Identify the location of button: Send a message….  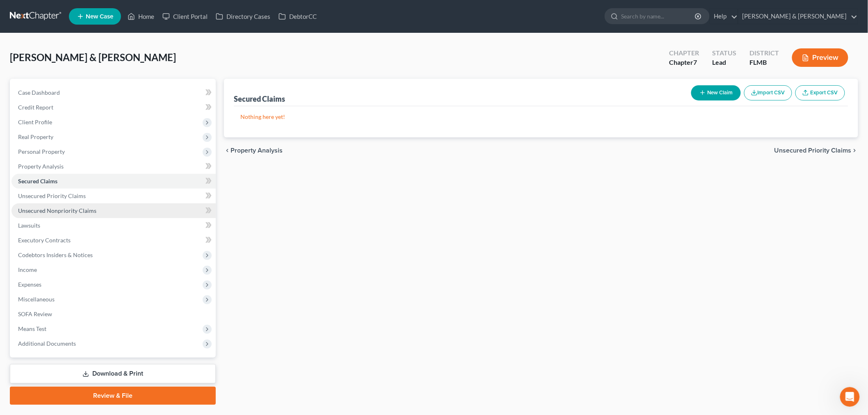
(147, 272).